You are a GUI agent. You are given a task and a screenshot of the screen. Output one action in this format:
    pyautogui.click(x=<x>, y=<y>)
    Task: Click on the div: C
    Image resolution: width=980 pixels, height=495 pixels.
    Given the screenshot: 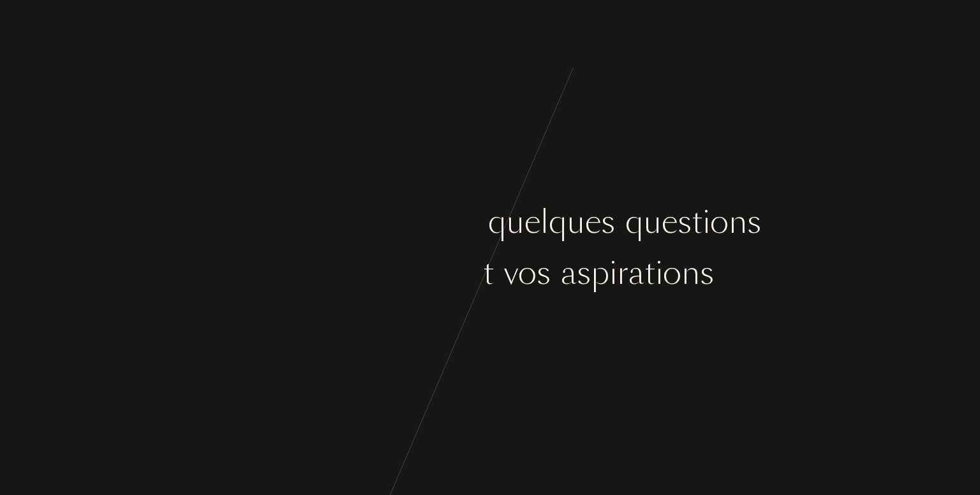 What is the action you would take?
    pyautogui.click(x=231, y=222)
    